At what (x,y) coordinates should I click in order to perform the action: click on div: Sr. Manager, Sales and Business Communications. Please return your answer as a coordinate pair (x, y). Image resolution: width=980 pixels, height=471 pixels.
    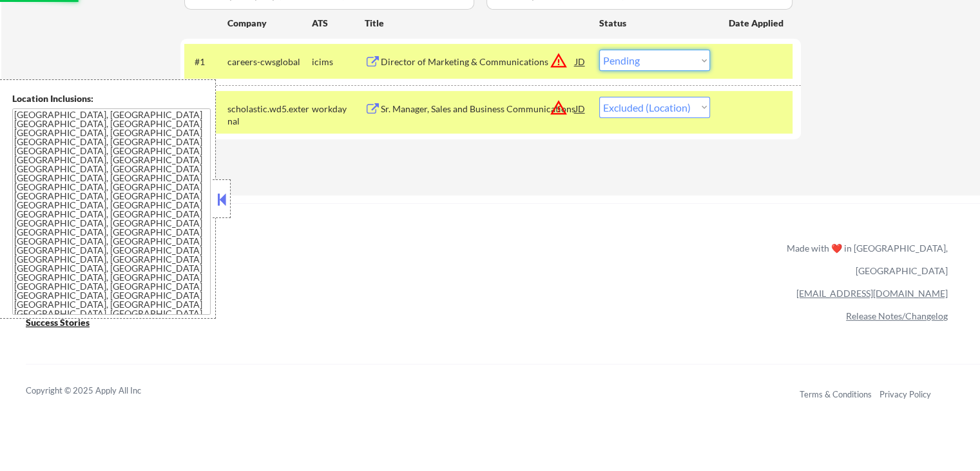
    Looking at the image, I should click on (479, 109).